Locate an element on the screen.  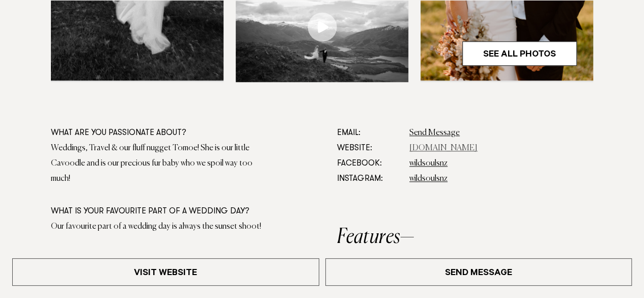
h2: Features is located at coordinates (465, 238).